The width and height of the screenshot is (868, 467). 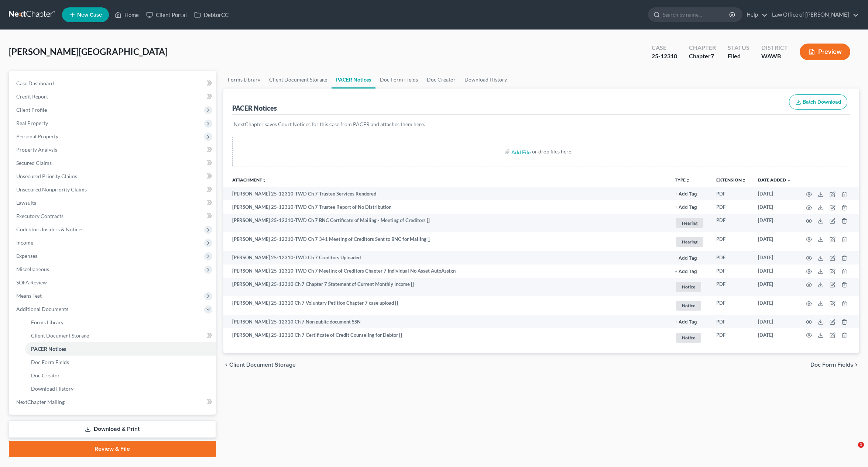 I want to click on div: 25-12310, so click(x=664, y=56).